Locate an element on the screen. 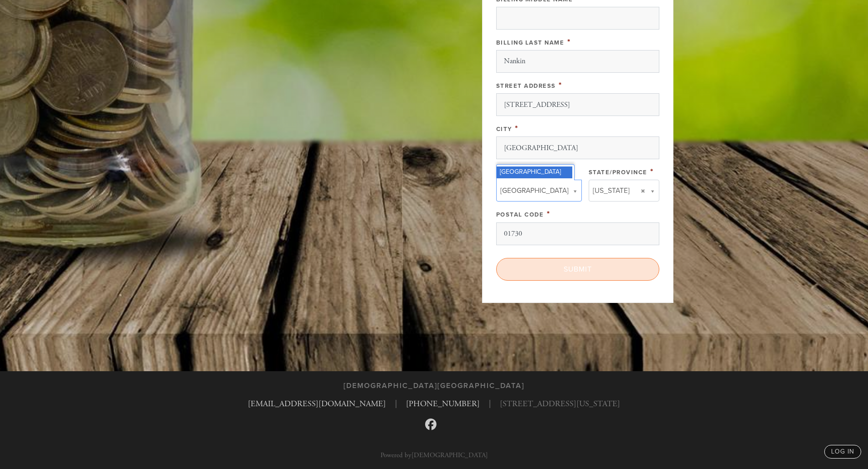 This screenshot has width=868, height=469. label: Postal Code is located at coordinates (520, 215).